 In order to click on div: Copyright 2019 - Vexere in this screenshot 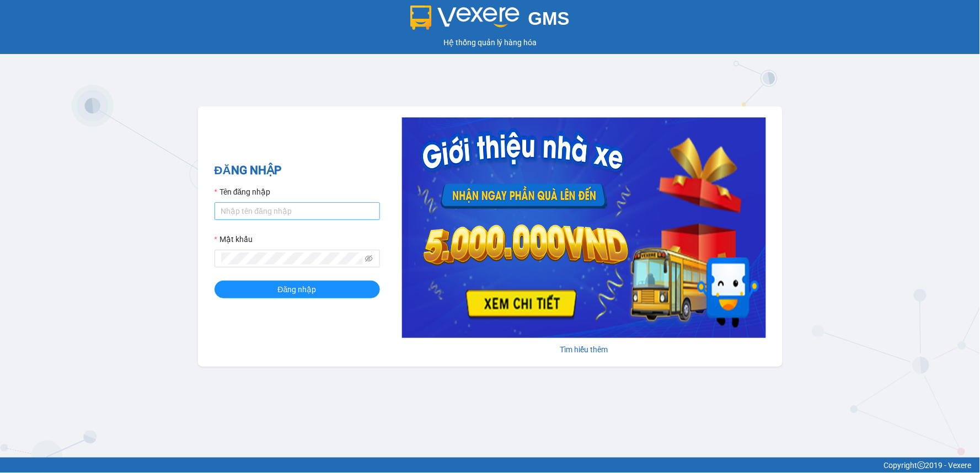, I will do `click(490, 465)`.